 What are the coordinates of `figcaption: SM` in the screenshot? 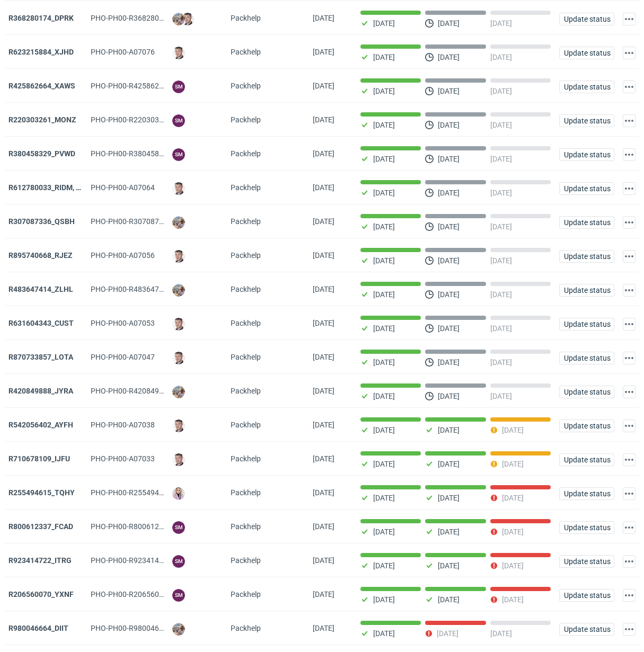 It's located at (179, 155).